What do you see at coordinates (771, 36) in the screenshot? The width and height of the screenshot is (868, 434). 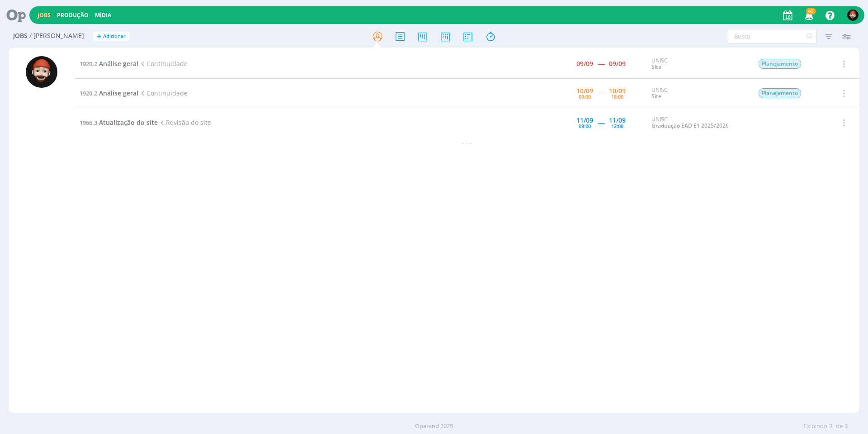 I see `input: Busca` at bounding box center [771, 36].